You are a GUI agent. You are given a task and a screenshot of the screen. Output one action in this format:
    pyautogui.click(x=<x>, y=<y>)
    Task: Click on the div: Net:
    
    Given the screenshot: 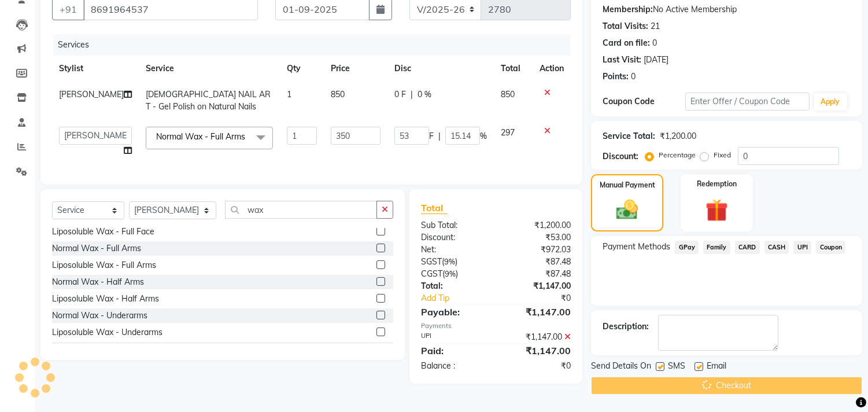 What is the action you would take?
    pyautogui.click(x=454, y=249)
    